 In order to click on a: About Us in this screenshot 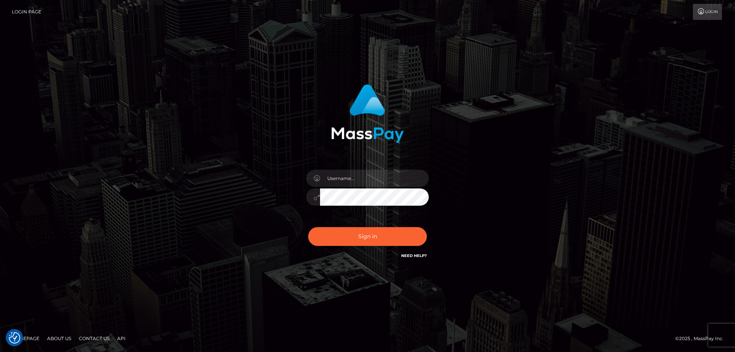, I will do `click(59, 338)`.